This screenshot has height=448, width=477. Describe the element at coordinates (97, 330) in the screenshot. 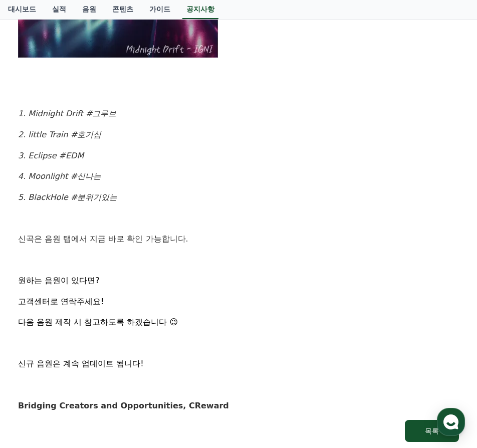

I see `a: 대화` at that location.